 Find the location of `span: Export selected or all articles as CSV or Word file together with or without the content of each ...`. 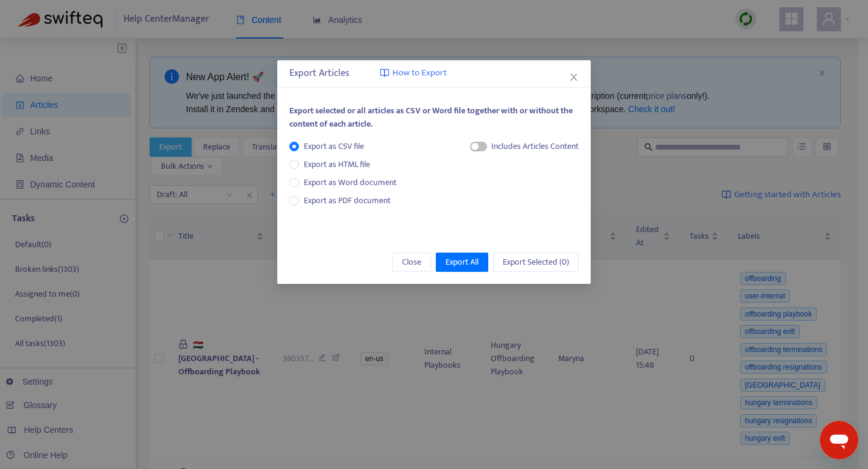

span: Export selected or all articles as CSV or Word file together with or without the content of each ... is located at coordinates (431, 117).